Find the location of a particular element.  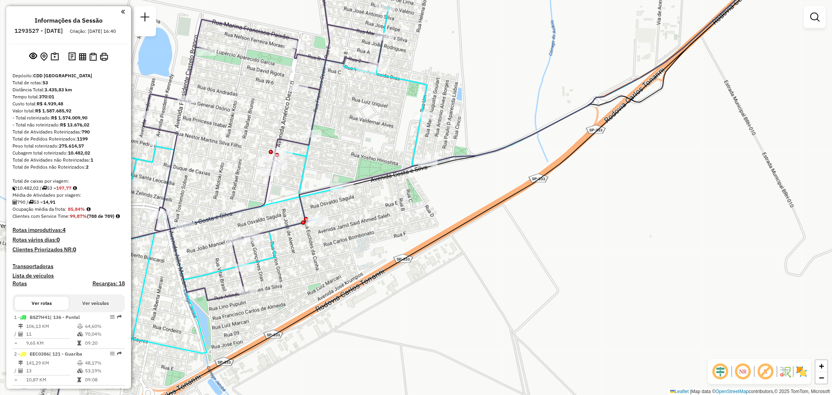

img: Exibir/Ocultar setores is located at coordinates (802, 372).